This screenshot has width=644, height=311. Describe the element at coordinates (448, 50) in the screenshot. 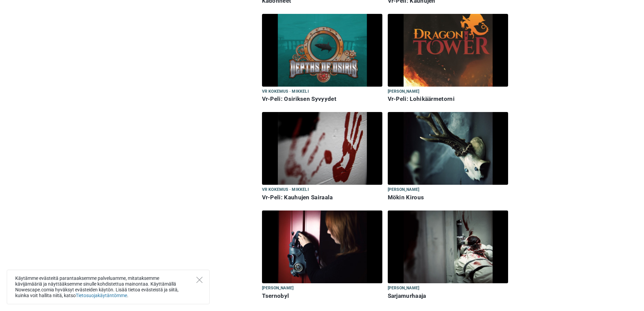

I see `img: Vr-Peli: Lohikäärmetorni` at that location.